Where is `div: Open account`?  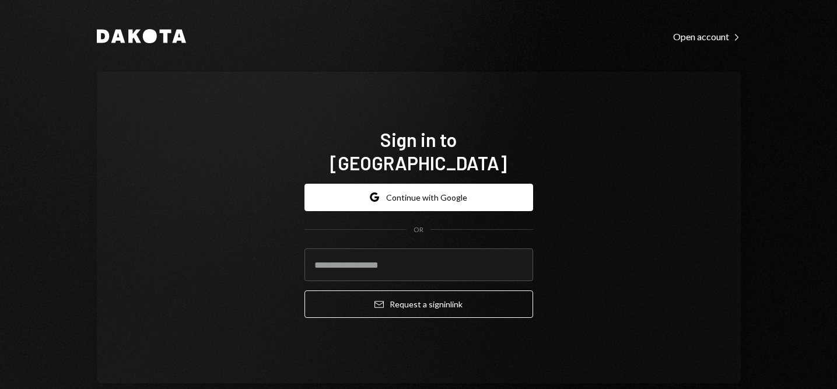 div: Open account is located at coordinates (707, 37).